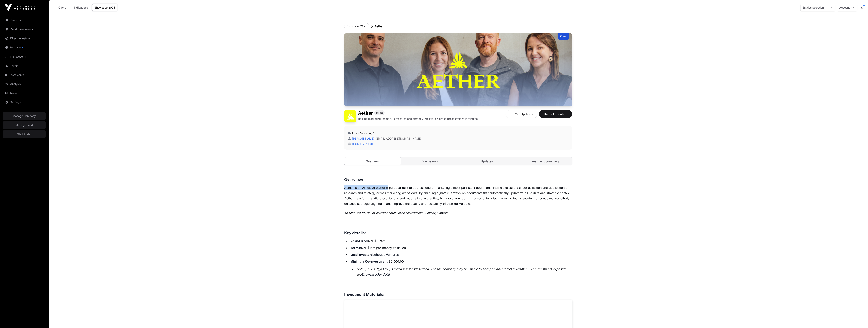  I want to click on div: Open, so click(564, 37).